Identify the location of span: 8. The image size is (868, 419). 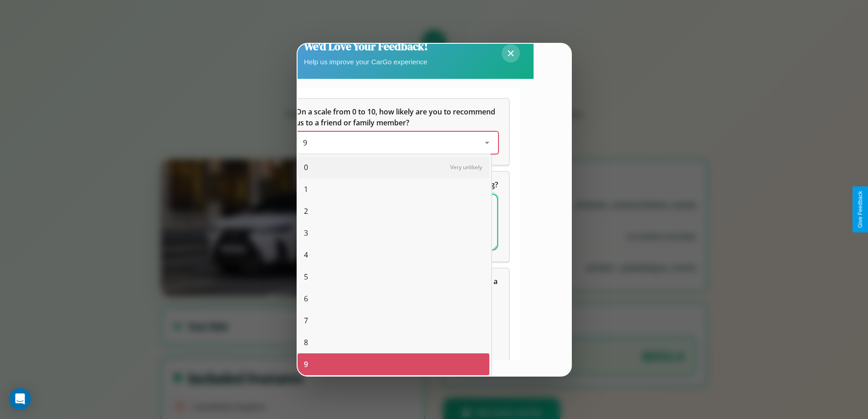
(306, 343).